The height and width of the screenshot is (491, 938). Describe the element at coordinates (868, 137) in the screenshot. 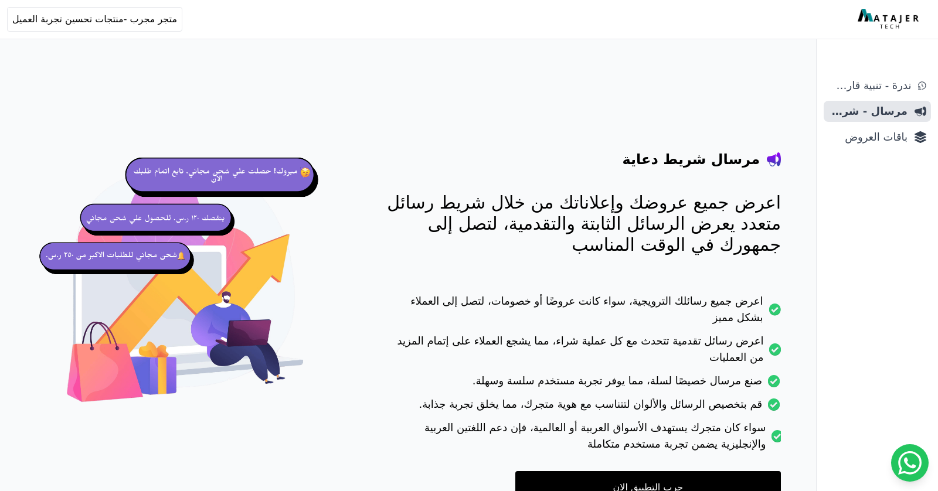

I see `span: باقات العروض` at that location.